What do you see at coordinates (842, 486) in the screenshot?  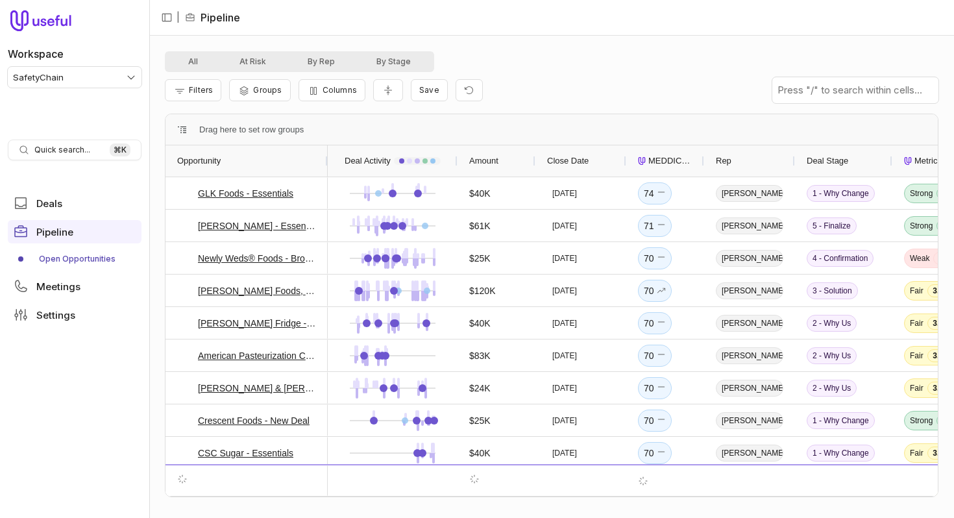 I see `span: 0 - Qualify (SQL)` at bounding box center [842, 486].